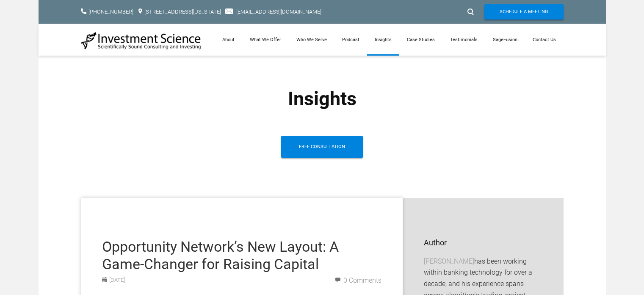 The height and width of the screenshot is (295, 644). I want to click on a: Case Studies, so click(421, 40).